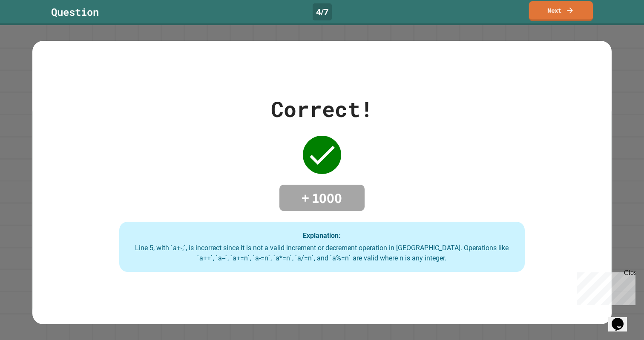 Image resolution: width=644 pixels, height=340 pixels. What do you see at coordinates (322, 109) in the screenshot?
I see `div: Correct!` at bounding box center [322, 109].